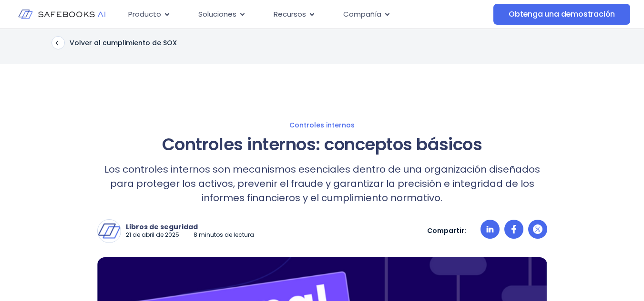 The image size is (644, 301). I want to click on font: Los controles internos son mecanismos esenciales dentro de una organización diseñados para proteg..., so click(322, 184).